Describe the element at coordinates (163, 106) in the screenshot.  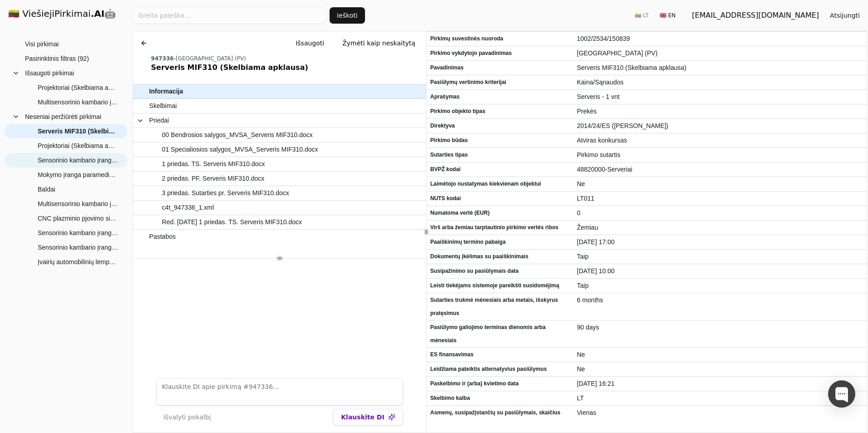
I see `span: Skelbimai` at that location.